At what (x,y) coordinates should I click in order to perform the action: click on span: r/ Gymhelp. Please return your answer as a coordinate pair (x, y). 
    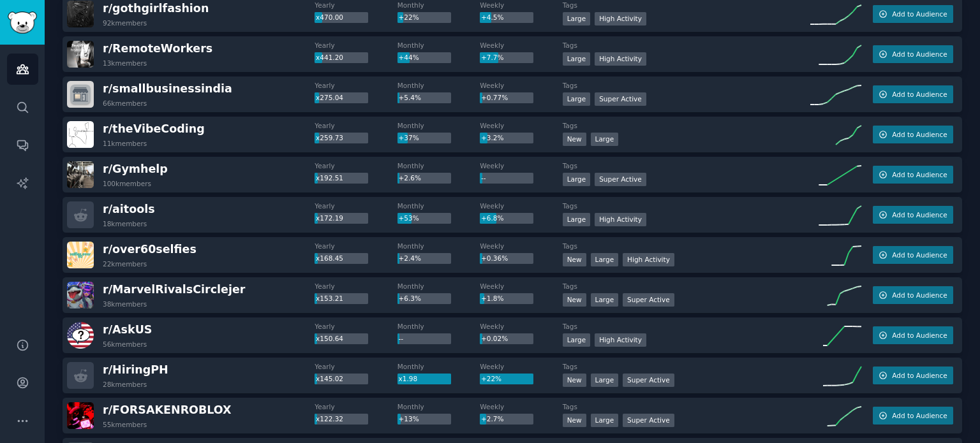
    Looking at the image, I should click on (135, 169).